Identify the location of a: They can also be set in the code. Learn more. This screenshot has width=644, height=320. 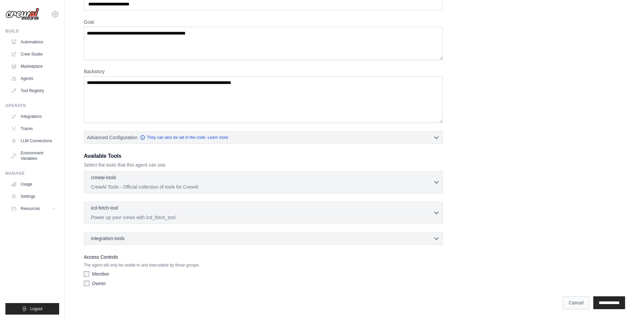
(184, 137).